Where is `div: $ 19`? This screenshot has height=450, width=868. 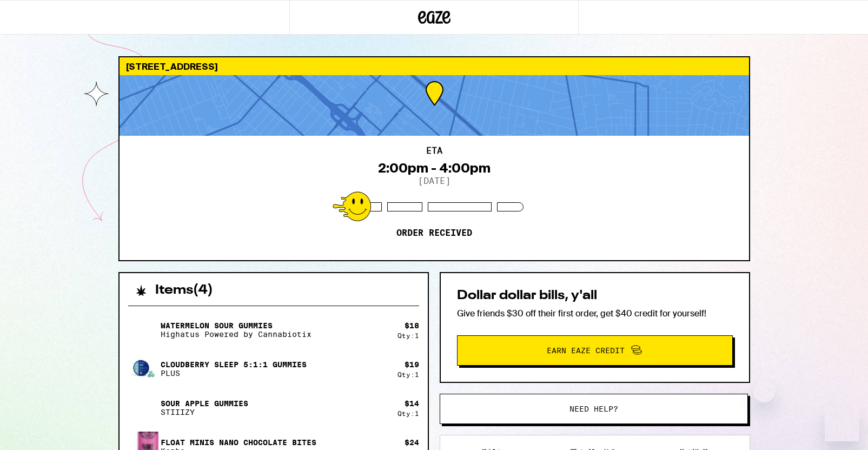 div: $ 19 is located at coordinates (412, 365).